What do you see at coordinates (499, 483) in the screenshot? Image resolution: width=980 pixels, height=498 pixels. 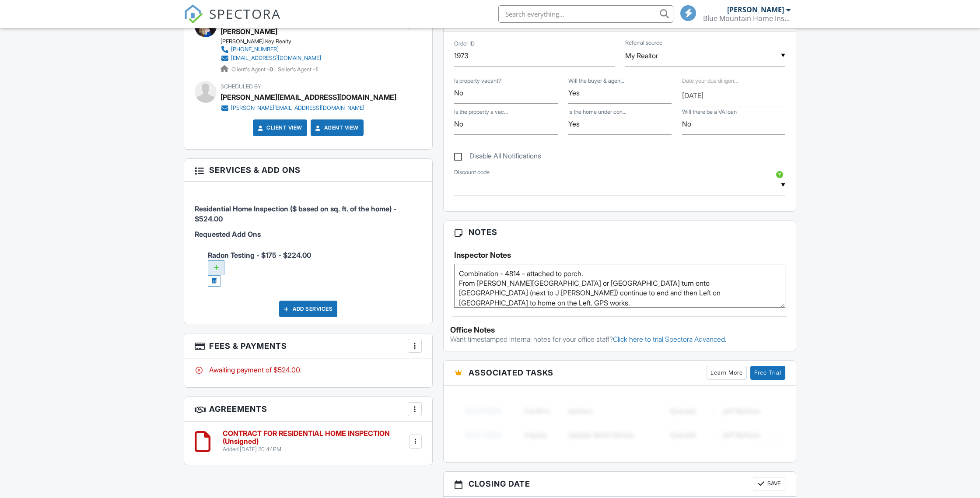 I see `span: Closing date` at bounding box center [499, 483].